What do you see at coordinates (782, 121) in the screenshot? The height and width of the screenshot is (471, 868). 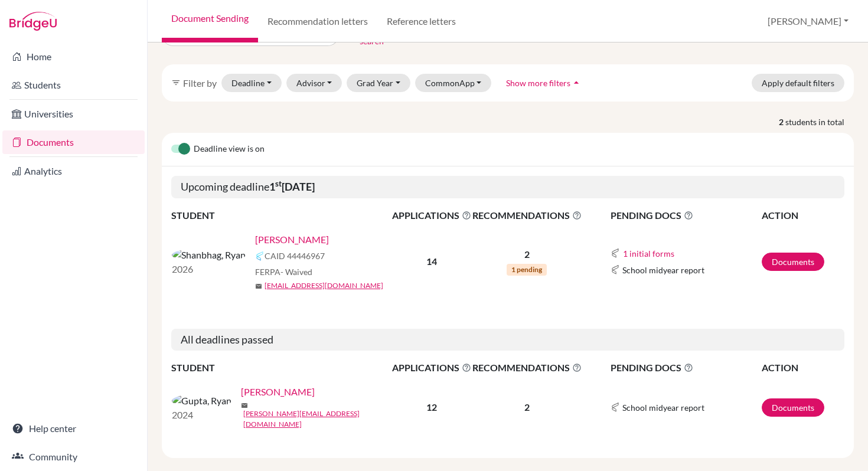 I see `strong: 2` at bounding box center [782, 121].